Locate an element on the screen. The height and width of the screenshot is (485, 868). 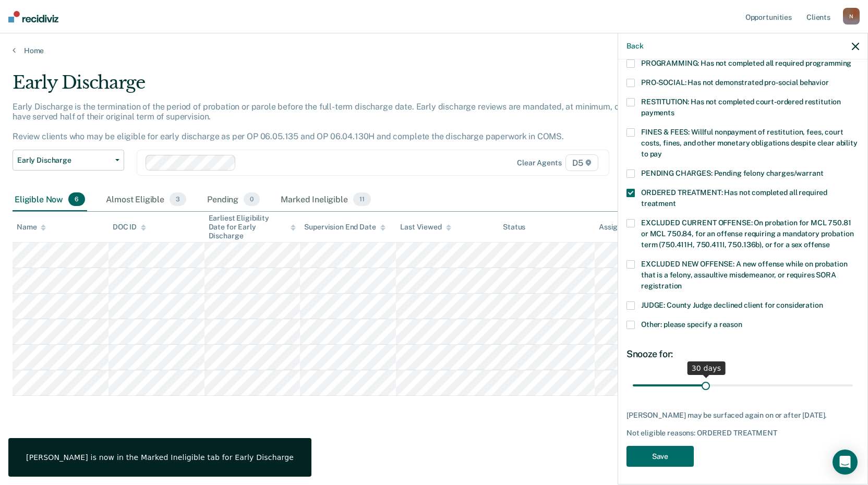
div: Assigned to is located at coordinates (623, 226).